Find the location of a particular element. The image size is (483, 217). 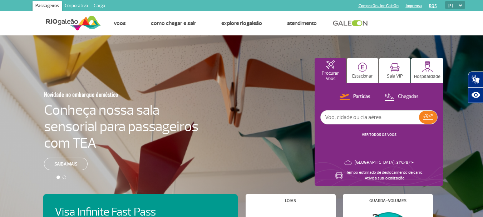

button: Abrir recursos assistivos. is located at coordinates (476, 95).